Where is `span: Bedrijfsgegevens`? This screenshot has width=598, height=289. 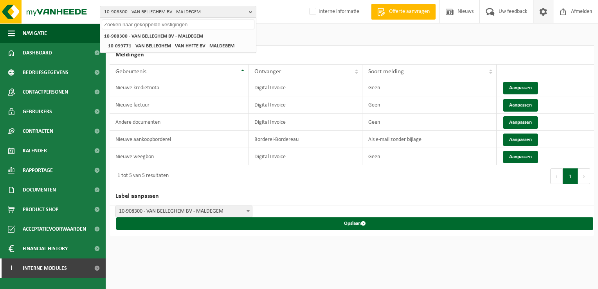 span: Bedrijfsgegevens is located at coordinates (45, 72).